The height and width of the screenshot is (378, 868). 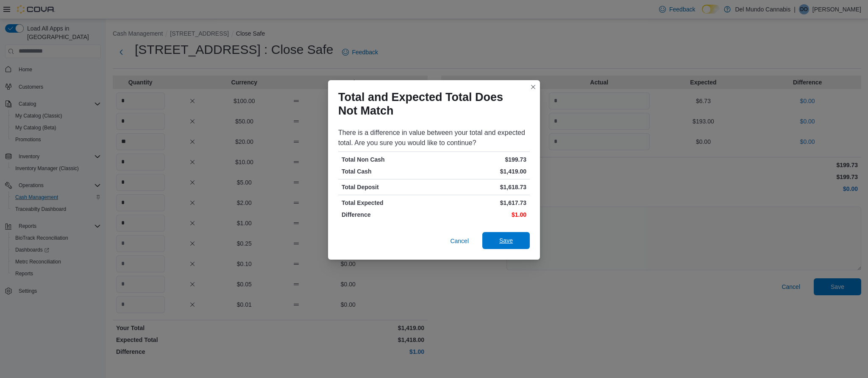 I want to click on p: $1,618.73, so click(x=481, y=187).